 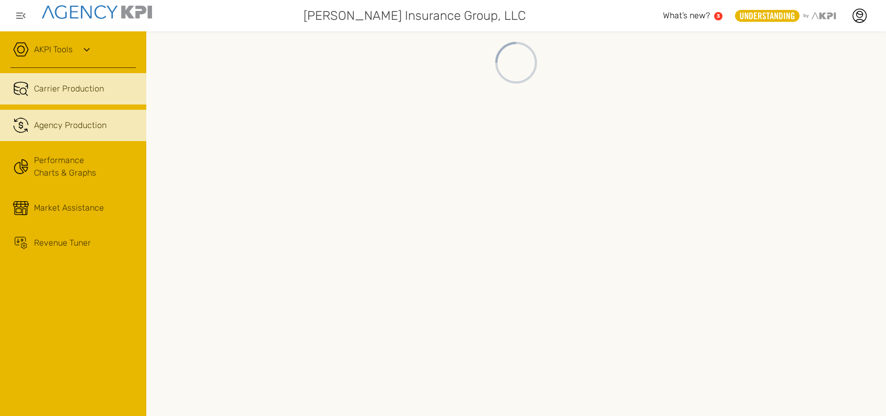 I want to click on a: AKPI Tools, so click(x=53, y=50).